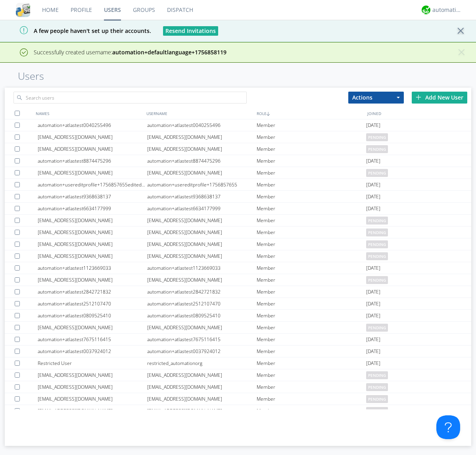 The image size is (476, 455). What do you see at coordinates (89, 113) in the screenshot?
I see `div: NAMES` at bounding box center [89, 113].